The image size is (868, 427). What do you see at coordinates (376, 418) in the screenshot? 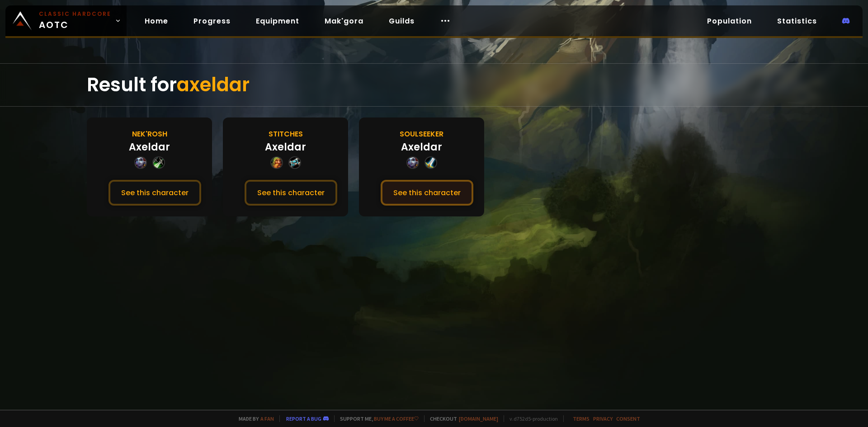
I see `span: Support me,` at bounding box center [376, 418].